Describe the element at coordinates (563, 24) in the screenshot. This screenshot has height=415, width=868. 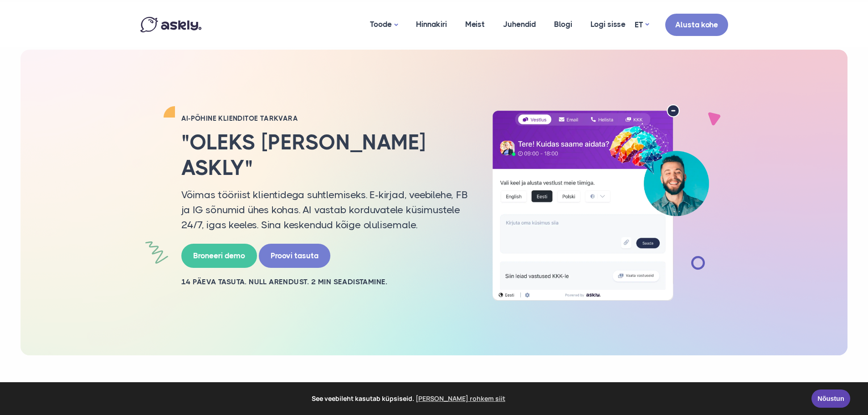
I see `a: Blogi` at that location.